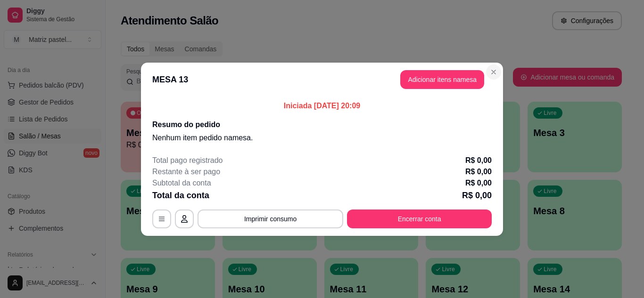  What do you see at coordinates (442, 79) in the screenshot?
I see `button: Adicionar itens namesa` at bounding box center [442, 79].